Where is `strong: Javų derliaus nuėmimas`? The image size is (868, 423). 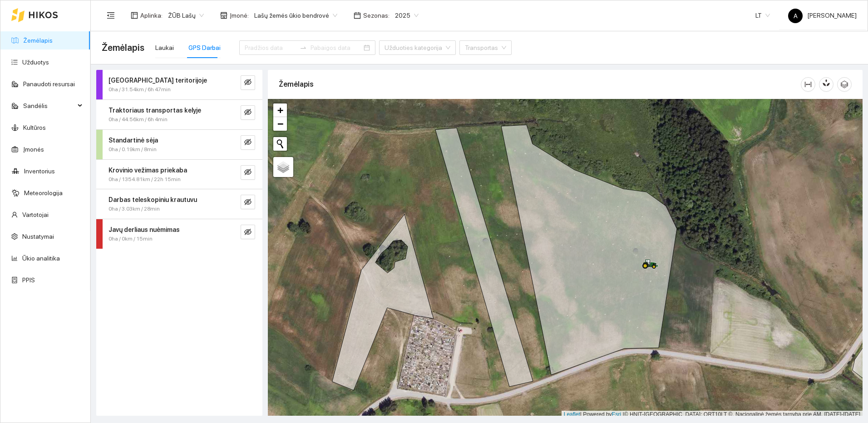
strong: Javų derliaus nuėmimas is located at coordinates (144, 230).